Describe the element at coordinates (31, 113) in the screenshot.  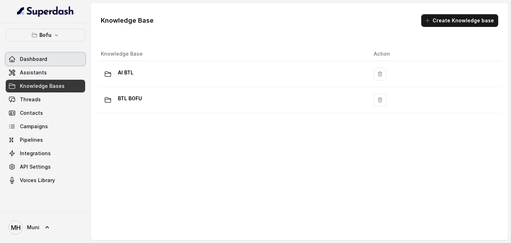
I see `span: Contacts` at that location.